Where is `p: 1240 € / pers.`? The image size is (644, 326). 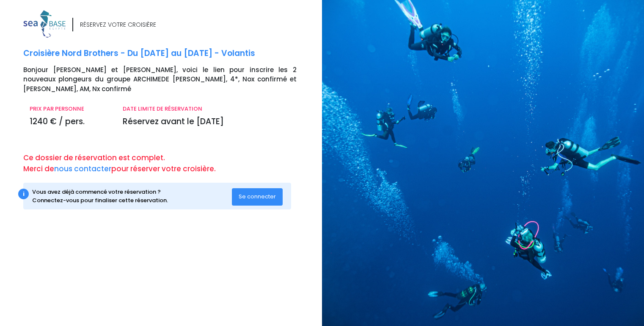 p: 1240 € / pers. is located at coordinates (70, 121).